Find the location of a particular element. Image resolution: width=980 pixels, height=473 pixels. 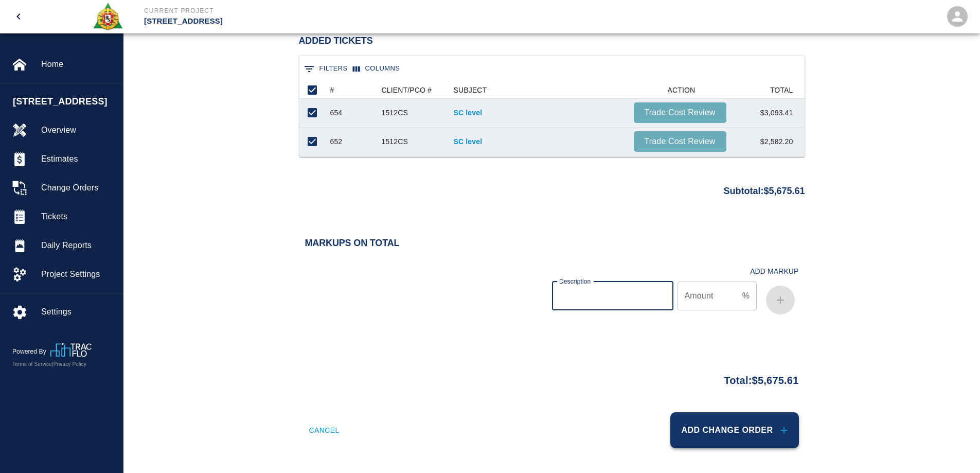

span: Estimates is located at coordinates (78, 159).